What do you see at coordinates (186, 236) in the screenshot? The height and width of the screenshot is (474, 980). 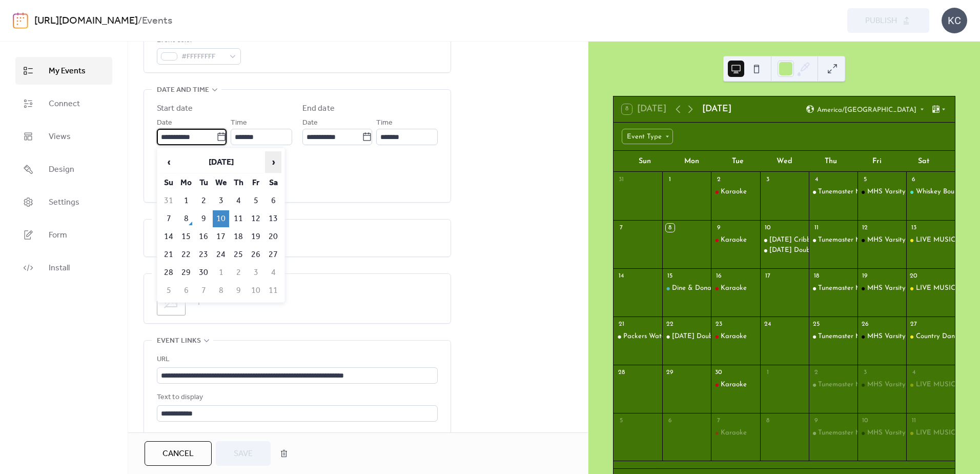 I see `td: 15` at bounding box center [186, 236].